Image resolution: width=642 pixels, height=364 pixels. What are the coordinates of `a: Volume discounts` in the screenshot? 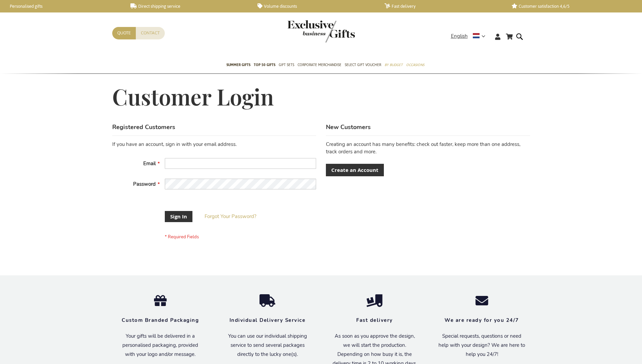 It's located at (315, 6).